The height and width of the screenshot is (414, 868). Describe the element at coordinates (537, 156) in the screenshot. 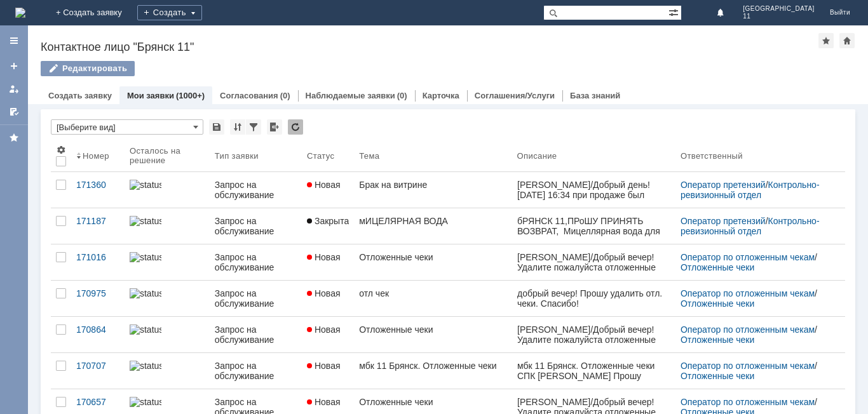

I see `div: Описание` at that location.